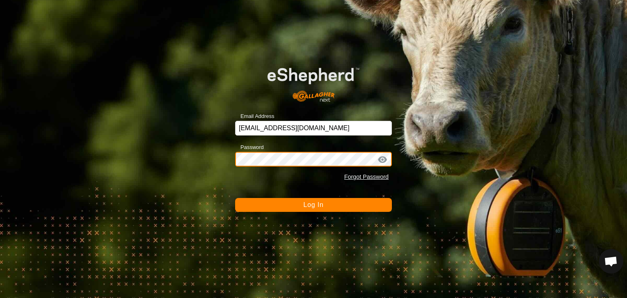  I want to click on a: Open chat, so click(611, 261).